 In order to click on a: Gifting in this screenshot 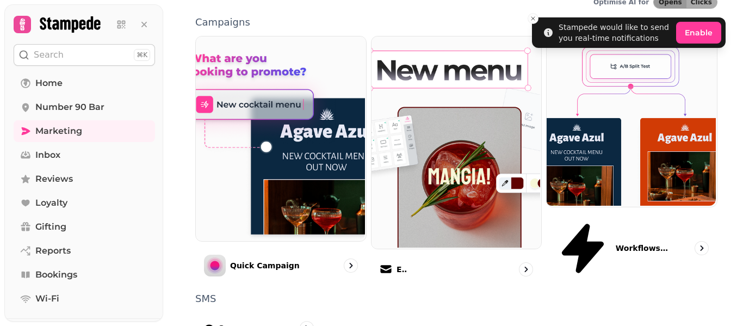, I will do `click(84, 227)`.